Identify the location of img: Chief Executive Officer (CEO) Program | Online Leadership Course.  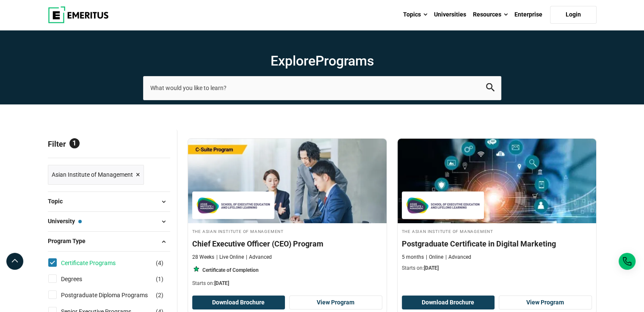
(287, 181).